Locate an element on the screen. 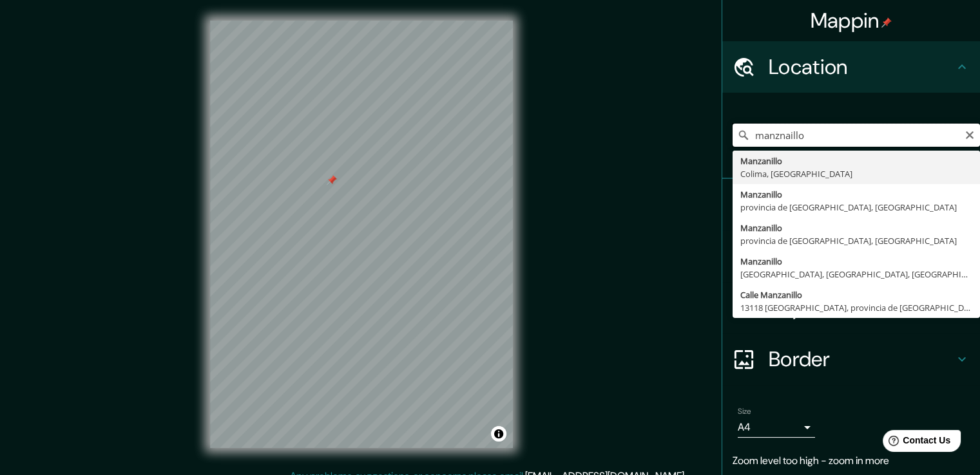  label: Size is located at coordinates (744, 411).